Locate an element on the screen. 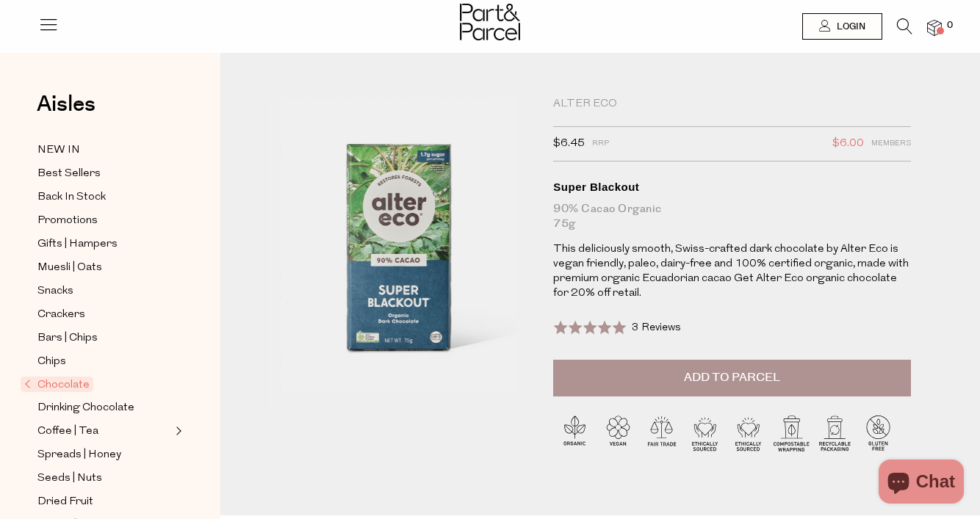 The height and width of the screenshot is (519, 980). span: Best Sellers is located at coordinates (69, 174).